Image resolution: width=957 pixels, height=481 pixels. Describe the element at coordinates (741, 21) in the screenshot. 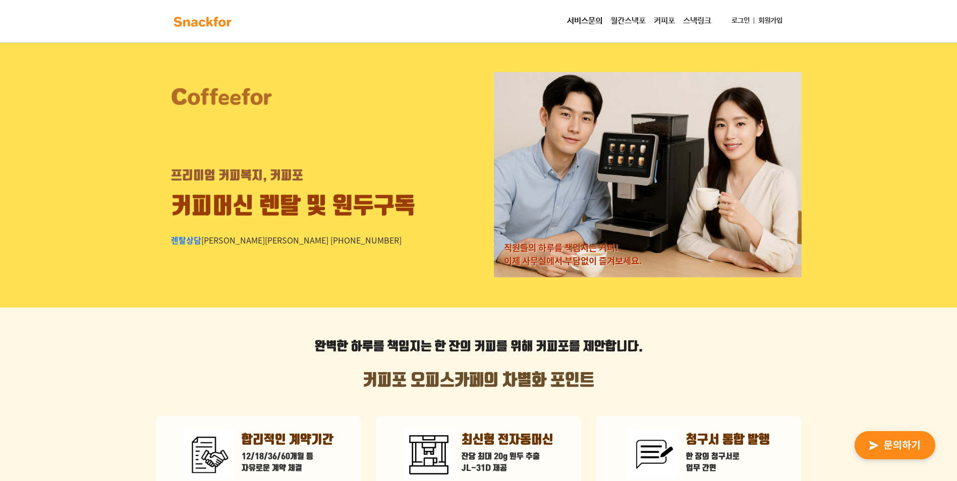

I see `a: 로그인` at that location.